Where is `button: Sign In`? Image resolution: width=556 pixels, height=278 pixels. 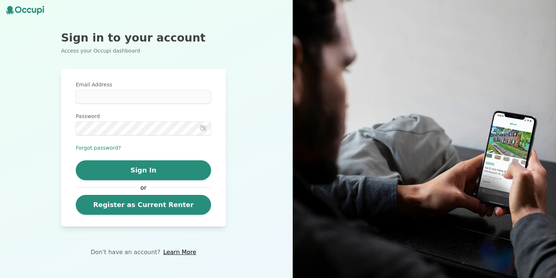 button: Sign In is located at coordinates (143, 170).